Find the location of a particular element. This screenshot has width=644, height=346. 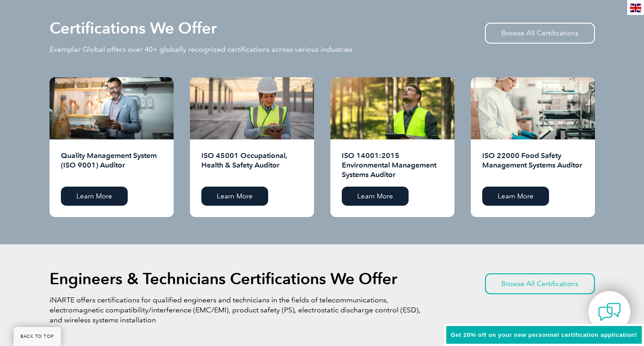

h2: ISO 22000 Food Safety Management Systems Auditor is located at coordinates (533, 165).